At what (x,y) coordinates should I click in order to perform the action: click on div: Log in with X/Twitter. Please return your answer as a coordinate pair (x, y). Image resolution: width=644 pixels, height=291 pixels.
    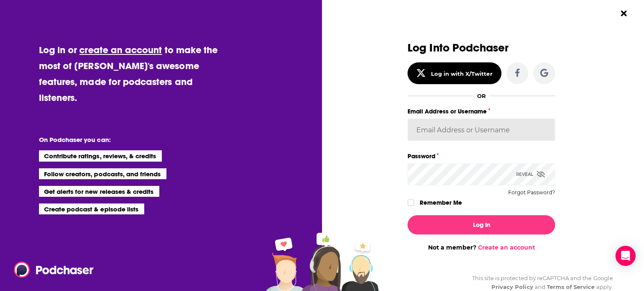
    Looking at the image, I should click on (462, 74).